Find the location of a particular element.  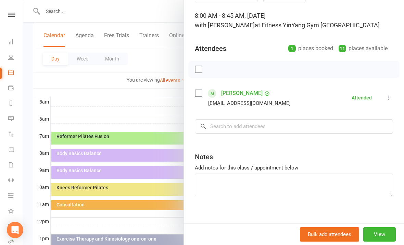

a: People is located at coordinates (16, 58).